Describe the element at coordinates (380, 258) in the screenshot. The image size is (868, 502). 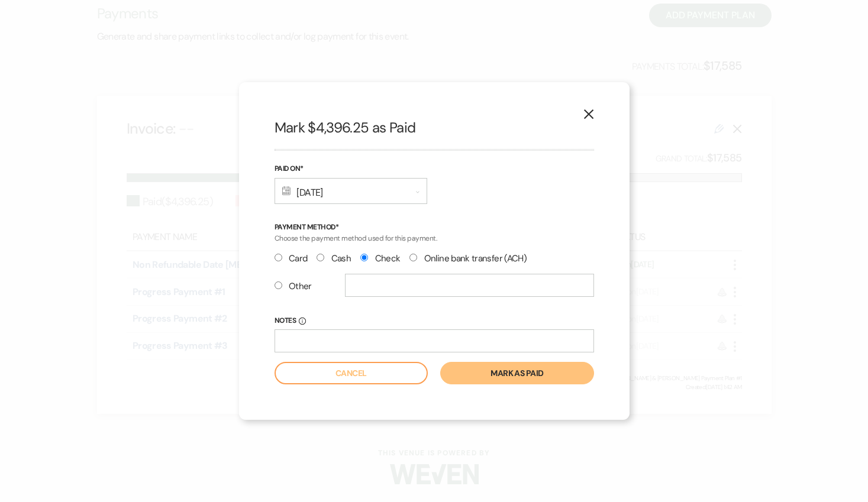
I see `label: Check` at that location.